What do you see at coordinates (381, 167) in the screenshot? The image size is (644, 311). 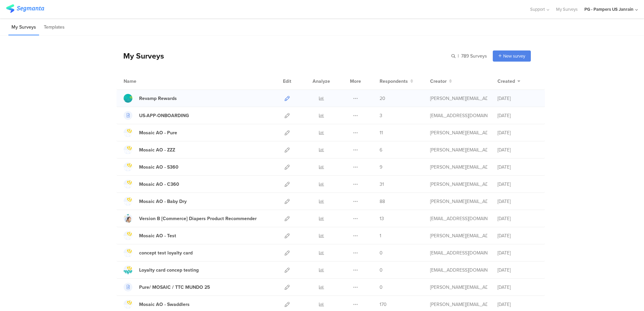 I see `span: 9` at bounding box center [381, 167].